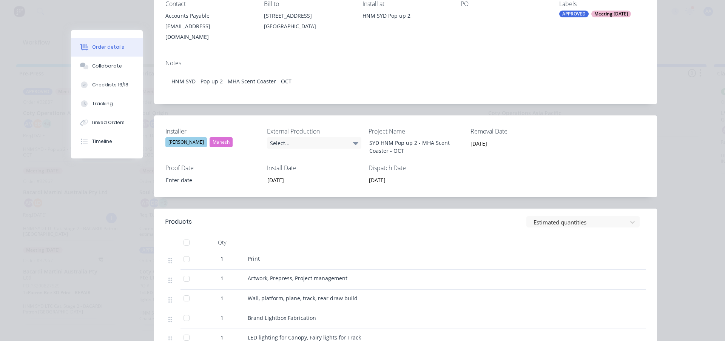  What do you see at coordinates (314, 168) in the screenshot?
I see `label: Install Date` at bounding box center [314, 168].